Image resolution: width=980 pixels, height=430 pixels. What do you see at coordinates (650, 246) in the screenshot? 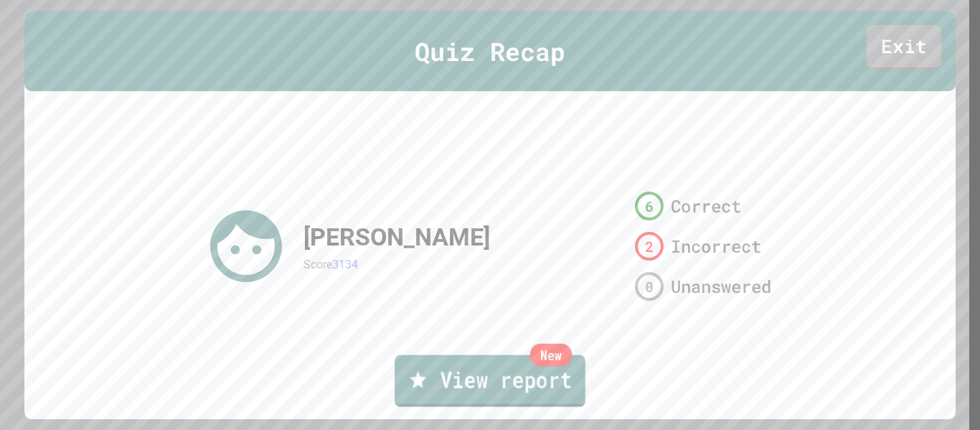
I see `div: 2` at bounding box center [650, 246].